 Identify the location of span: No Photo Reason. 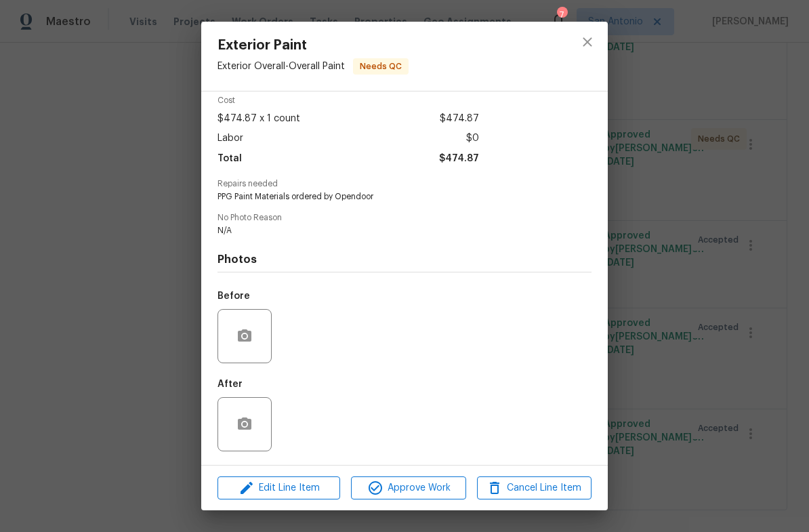
(404, 217).